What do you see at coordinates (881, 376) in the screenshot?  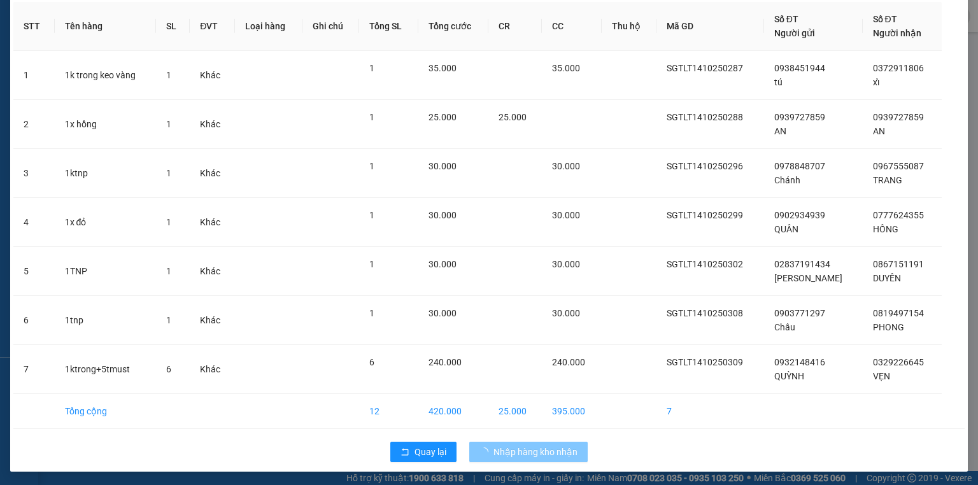 I see `span: VẸN` at bounding box center [881, 376].